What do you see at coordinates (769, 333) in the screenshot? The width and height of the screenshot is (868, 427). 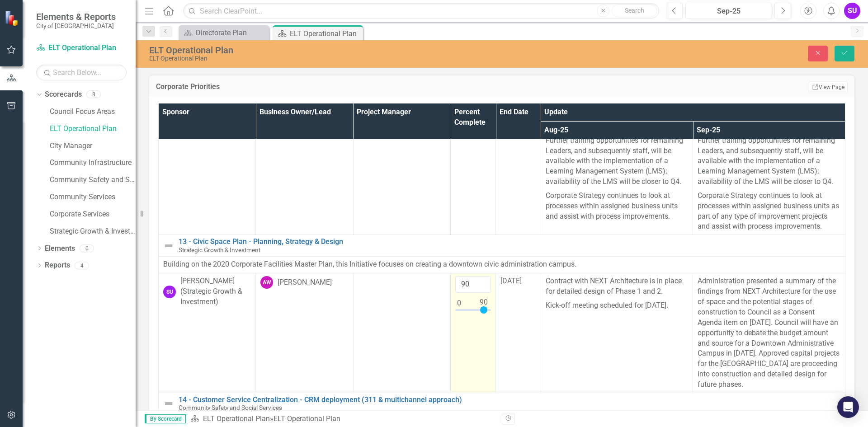 I see `p: Administration presented a summary of the findings from NEXT Architecture for the use of space an...` at bounding box center [769, 333].